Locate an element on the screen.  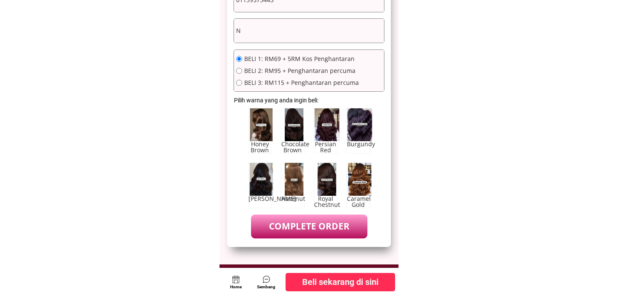
div: Home is located at coordinates (236, 287).